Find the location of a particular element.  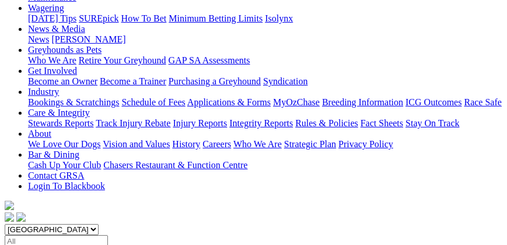

a: Track Injury Rebate is located at coordinates (133, 123).